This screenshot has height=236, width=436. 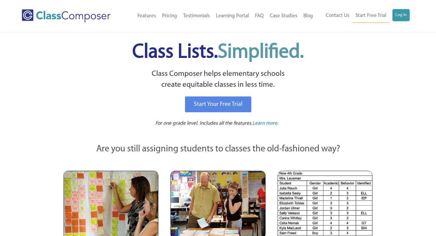 I want to click on a: Start Free Trial, so click(x=371, y=16).